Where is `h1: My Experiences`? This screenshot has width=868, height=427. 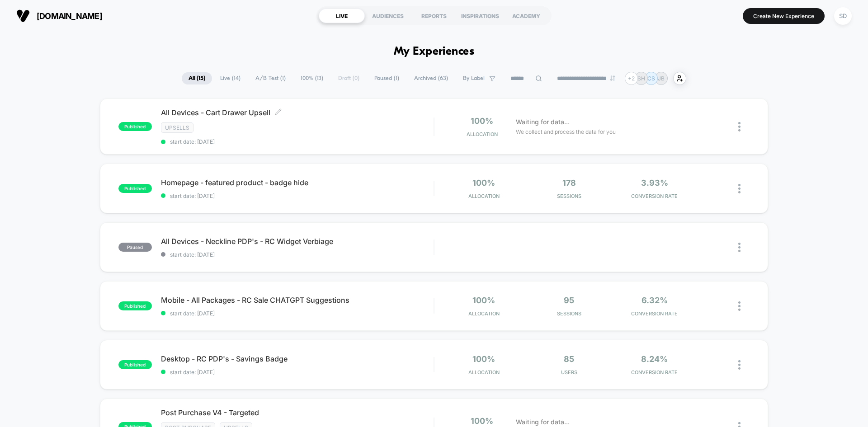 h1: My Experiences is located at coordinates (434, 52).